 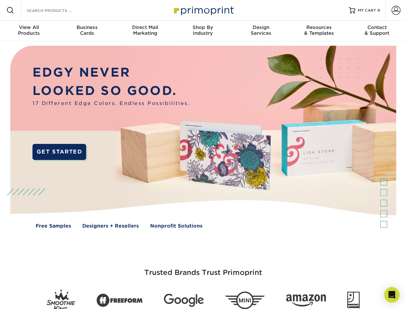 I want to click on div: & Templates, so click(x=319, y=30).